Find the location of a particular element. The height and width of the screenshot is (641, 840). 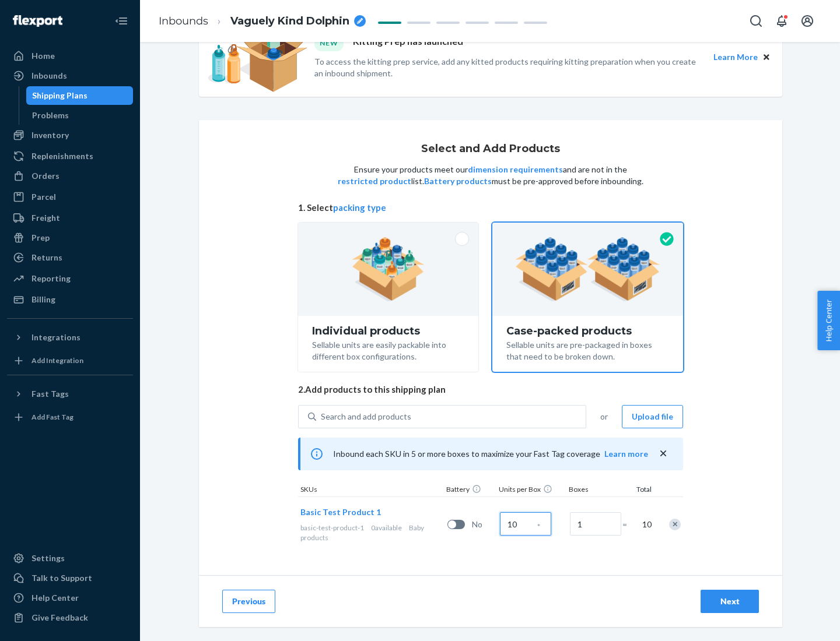

a: Shipping Plans is located at coordinates (80, 96).